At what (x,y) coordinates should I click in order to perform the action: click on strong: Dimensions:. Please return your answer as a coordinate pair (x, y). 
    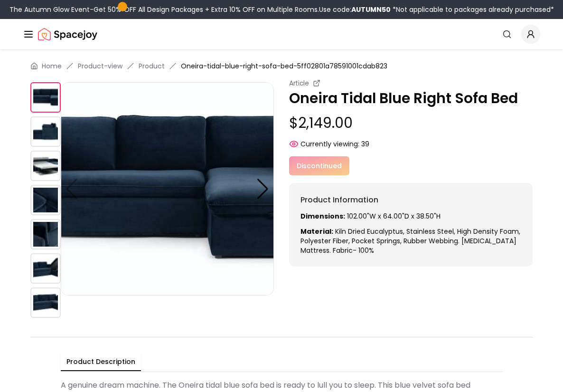
    Looking at the image, I should click on (323, 216).